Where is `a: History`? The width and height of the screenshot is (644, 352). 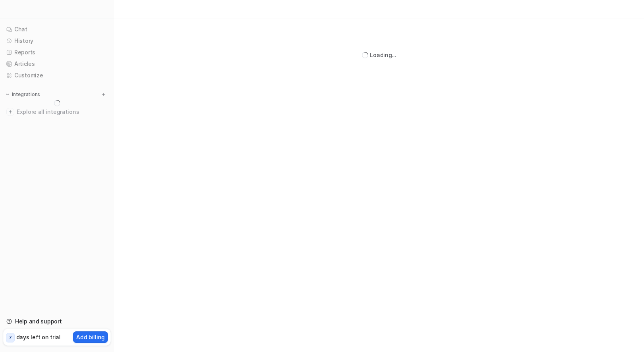 a: History is located at coordinates (57, 41).